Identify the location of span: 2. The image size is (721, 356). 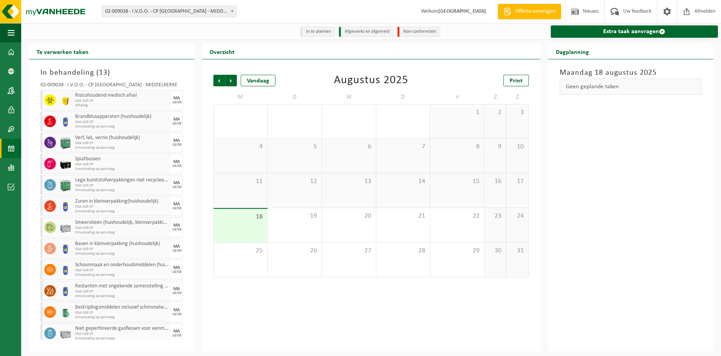
(495, 112).